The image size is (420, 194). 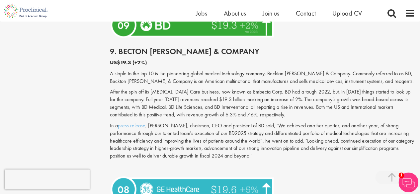 I want to click on span: Contact, so click(x=306, y=13).